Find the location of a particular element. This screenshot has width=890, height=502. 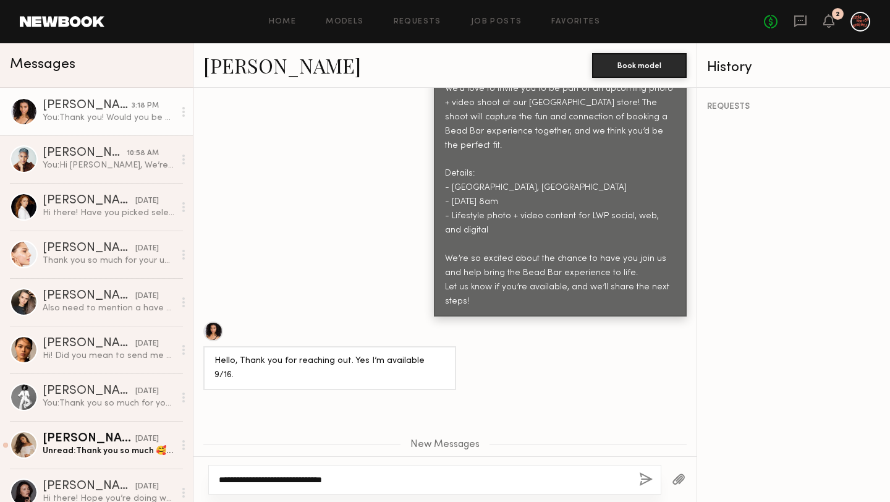

div: 3:18 PM is located at coordinates (145, 106).